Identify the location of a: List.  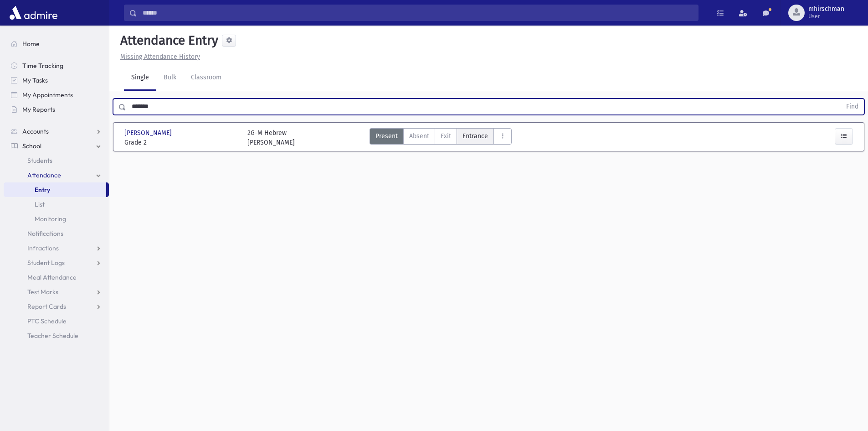
(56, 204).